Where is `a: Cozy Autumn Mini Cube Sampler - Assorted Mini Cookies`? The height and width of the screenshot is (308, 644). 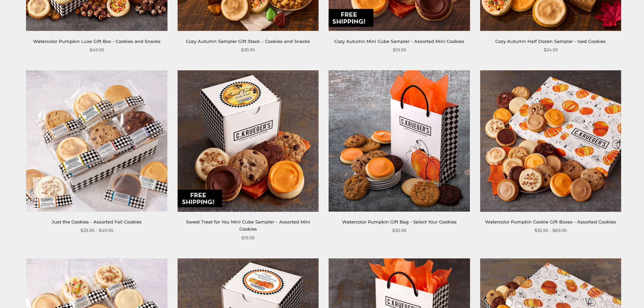
a: Cozy Autumn Mini Cube Sampler - Assorted Mini Cookies is located at coordinates (400, 41).